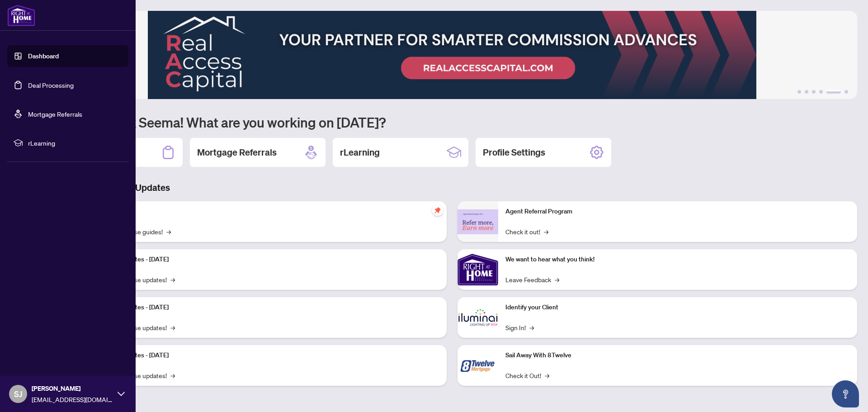  I want to click on span: SJ, so click(18, 394).